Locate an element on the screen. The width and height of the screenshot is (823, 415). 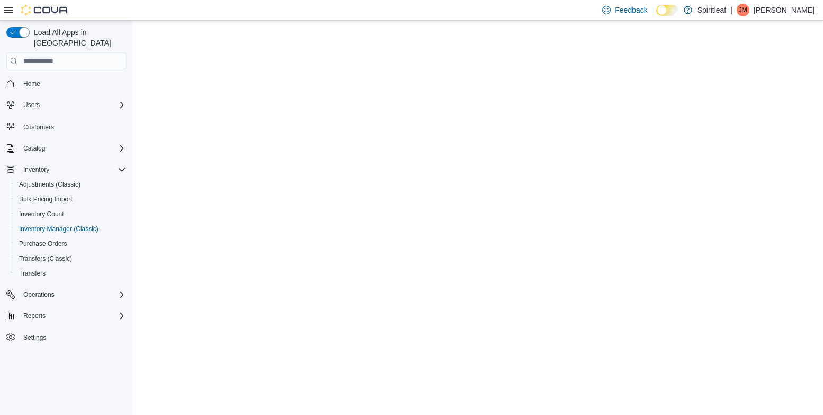
a: Settings is located at coordinates (34, 337).